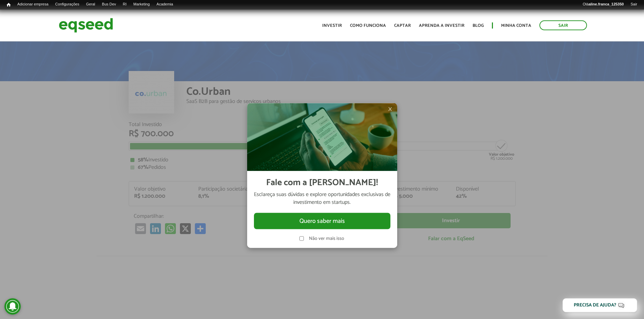 The height and width of the screenshot is (319, 644). Describe the element at coordinates (164, 4) in the screenshot. I see `a: Academia` at that location.